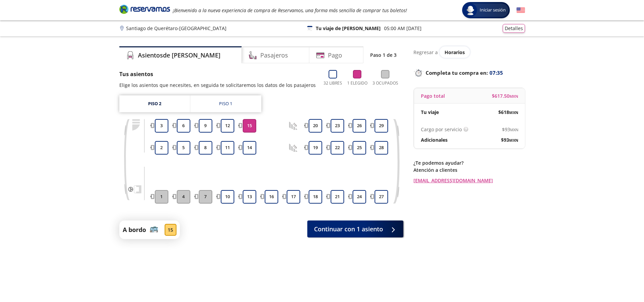 The width and height of the screenshot is (644, 302). Describe the element at coordinates (470, 73) in the screenshot. I see `p: Completa tu compra en :` at that location.